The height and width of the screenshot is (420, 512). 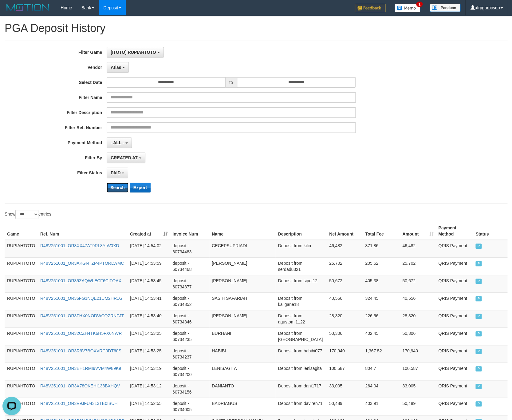 What do you see at coordinates (190, 249) in the screenshot?
I see `td: deposit - 60734483` at bounding box center [190, 249].